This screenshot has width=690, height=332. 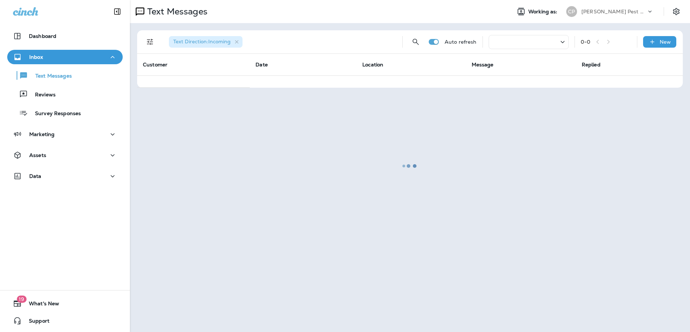 What do you see at coordinates (54, 114) in the screenshot?
I see `p: Survey Responses` at bounding box center [54, 114].